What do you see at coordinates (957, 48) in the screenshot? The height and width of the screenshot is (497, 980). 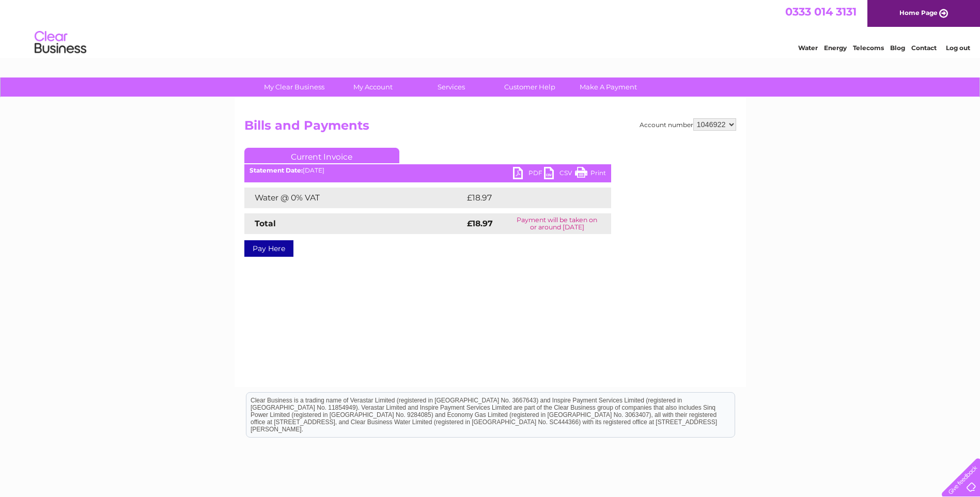 I see `a: Log out` at bounding box center [957, 48].